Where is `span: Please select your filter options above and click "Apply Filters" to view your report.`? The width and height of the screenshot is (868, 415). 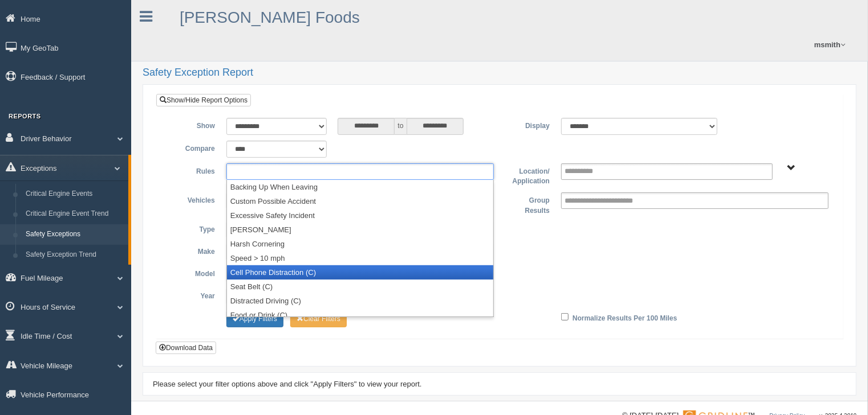 span: Please select your filter options above and click "Apply Filters" to view your report. is located at coordinates (288, 384).